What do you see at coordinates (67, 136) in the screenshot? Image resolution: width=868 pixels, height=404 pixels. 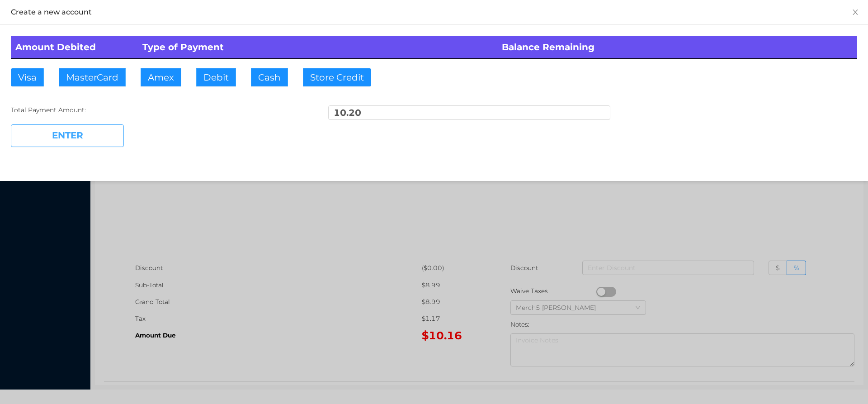 I see `button: ENTER` at bounding box center [67, 136].